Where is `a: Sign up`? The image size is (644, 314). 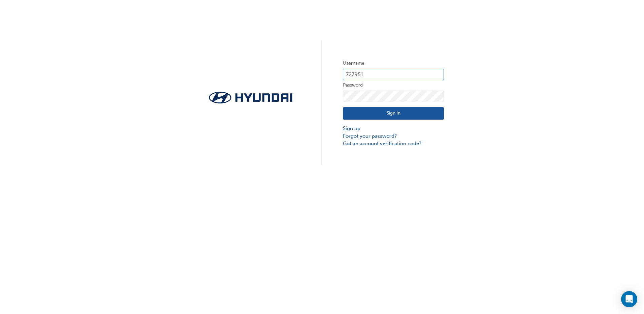
a: Sign up is located at coordinates (394, 128).